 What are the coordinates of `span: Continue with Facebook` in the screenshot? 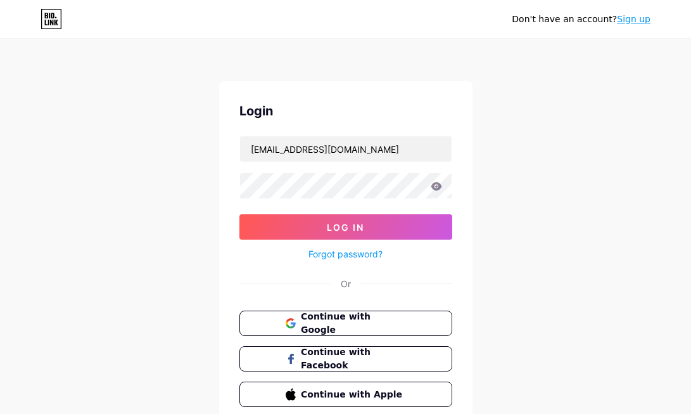 It's located at (353, 359).